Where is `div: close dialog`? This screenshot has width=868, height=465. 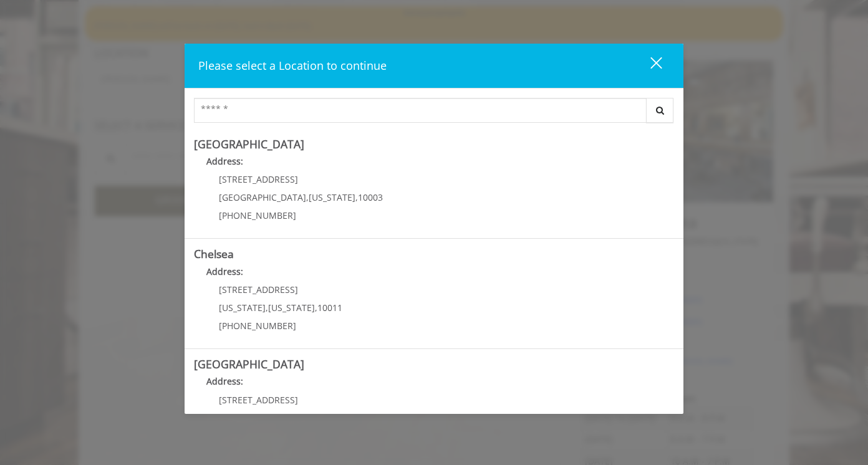 div: close dialog is located at coordinates (649, 66).